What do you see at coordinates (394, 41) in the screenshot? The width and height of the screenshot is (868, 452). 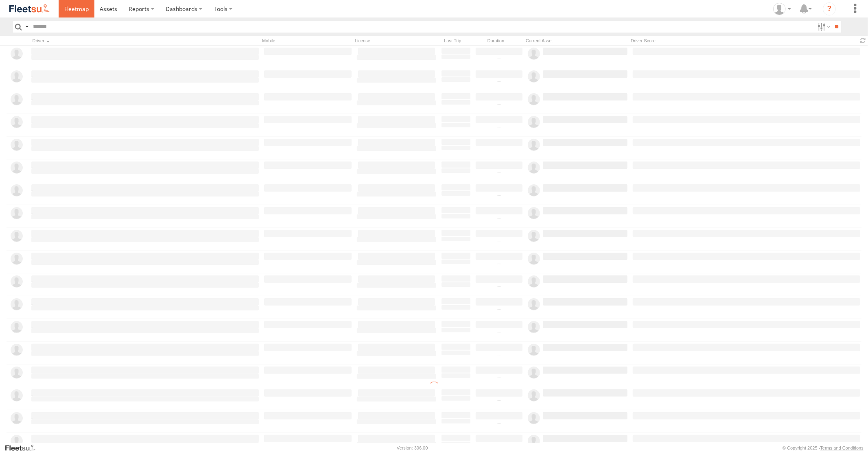 I see `div: License` at bounding box center [394, 41].